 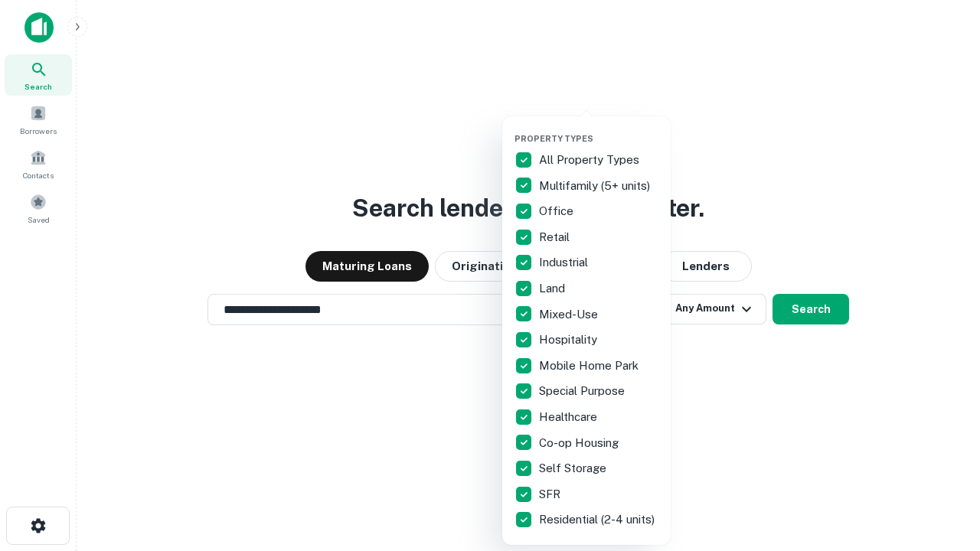 What do you see at coordinates (555, 237) in the screenshot?
I see `p: Retail` at bounding box center [555, 237].